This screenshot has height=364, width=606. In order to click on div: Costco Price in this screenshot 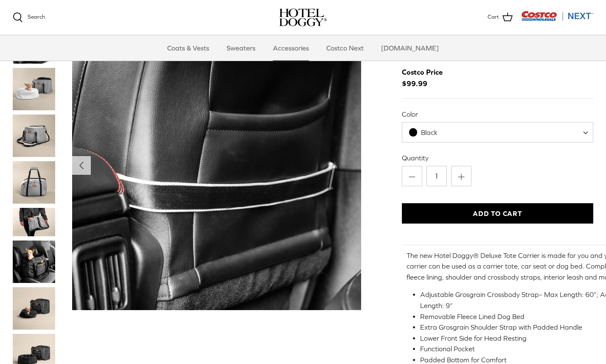, I will do `click(422, 72)`.